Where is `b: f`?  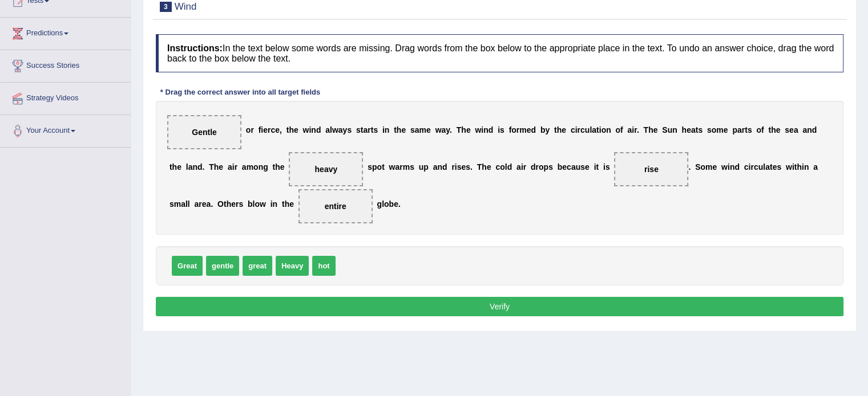
b: f is located at coordinates (763, 130).